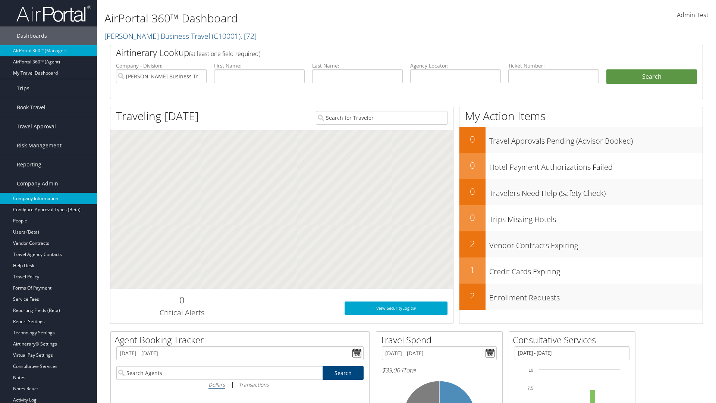 The width and height of the screenshot is (716, 403). I want to click on i: Dollars, so click(217, 384).